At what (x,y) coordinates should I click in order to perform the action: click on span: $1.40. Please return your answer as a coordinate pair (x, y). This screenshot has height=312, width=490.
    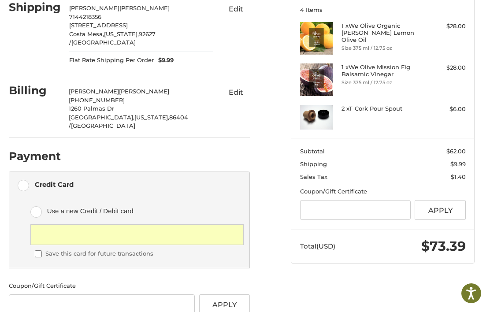
    Looking at the image, I should click on (458, 177).